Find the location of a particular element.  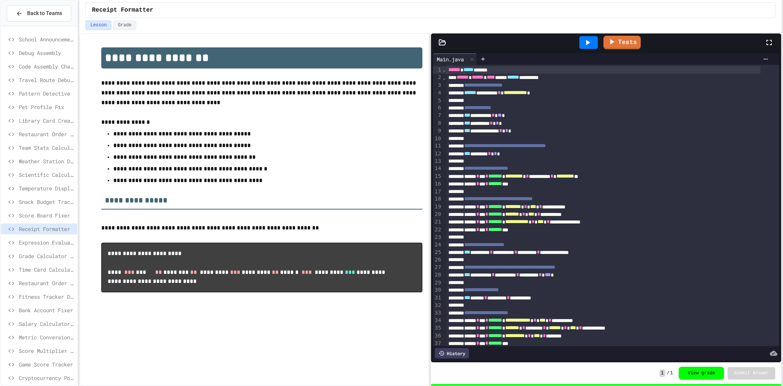

span: Weather Station Debugger is located at coordinates (46, 161).